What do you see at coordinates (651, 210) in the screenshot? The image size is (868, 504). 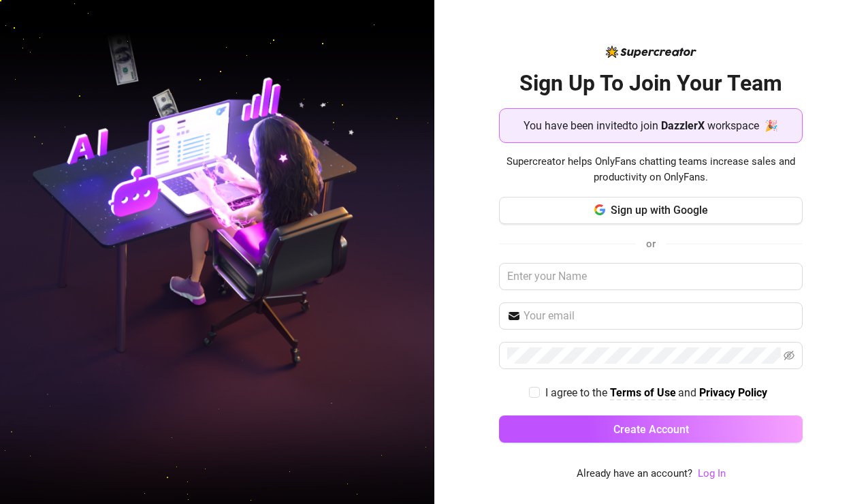 I see `button: Sign up with Google` at bounding box center [651, 210].